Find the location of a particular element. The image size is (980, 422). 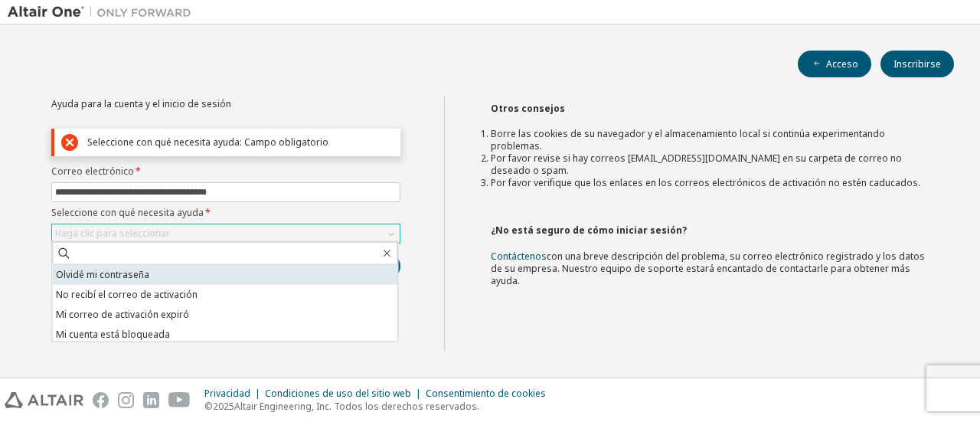

img: altair_logo.svg is located at coordinates (44, 400).